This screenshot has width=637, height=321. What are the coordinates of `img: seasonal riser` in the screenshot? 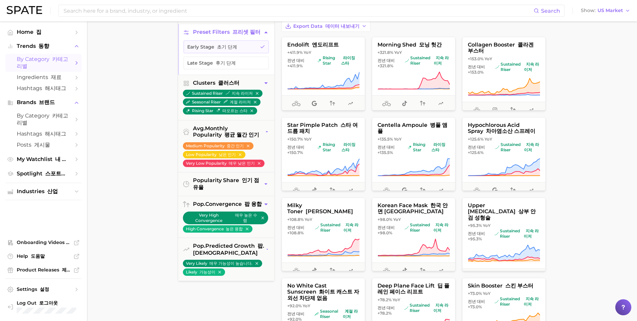 It's located at (317, 314).